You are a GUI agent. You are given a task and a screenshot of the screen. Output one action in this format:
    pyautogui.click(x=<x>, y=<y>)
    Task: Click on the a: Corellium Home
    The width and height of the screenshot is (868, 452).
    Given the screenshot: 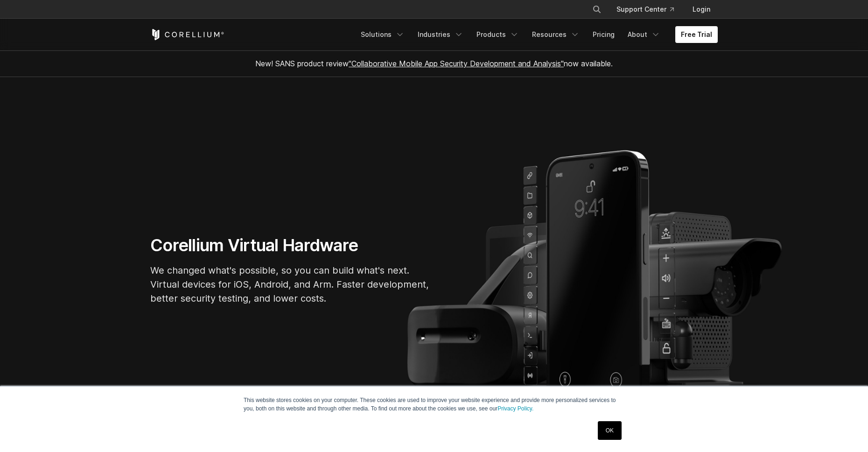 What is the action you would take?
    pyautogui.click(x=187, y=34)
    